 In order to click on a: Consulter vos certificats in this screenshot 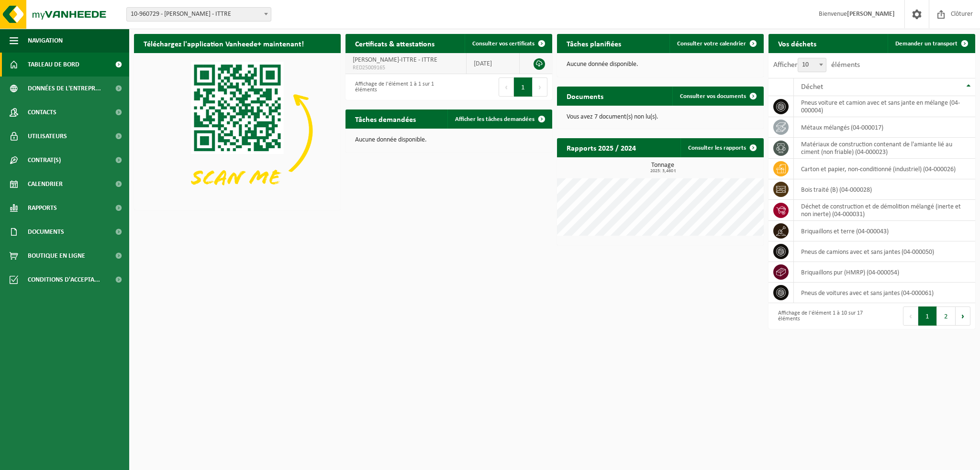, I will do `click(508, 44)`.